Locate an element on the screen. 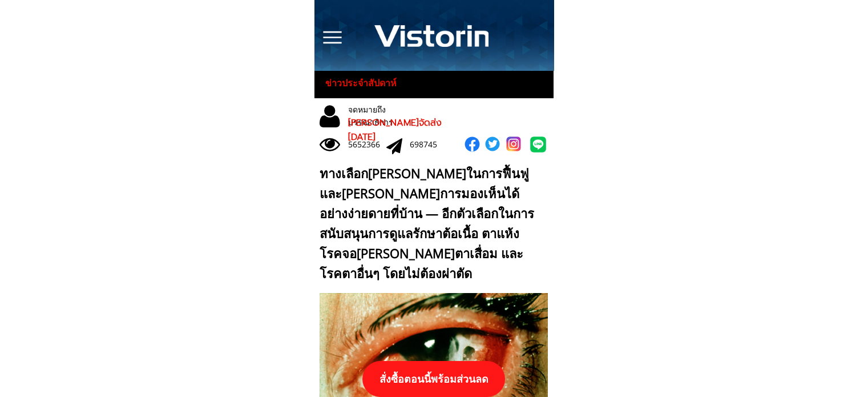  h3: ข่าวประจำสัปดาห์ is located at coordinates (366, 83).